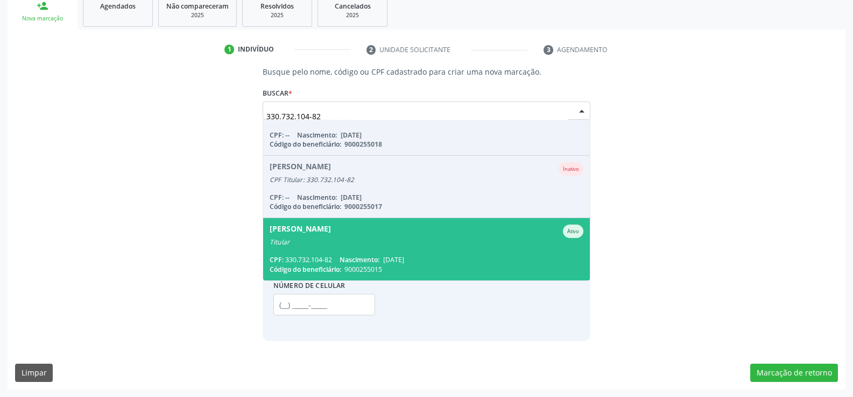 This screenshot has width=853, height=397. What do you see at coordinates (34, 373) in the screenshot?
I see `button: Limpar` at bounding box center [34, 373].